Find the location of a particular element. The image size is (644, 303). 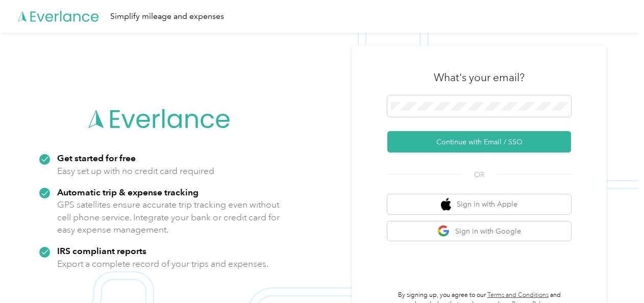

strong: Automatic trip & expense tracking is located at coordinates (128, 192).